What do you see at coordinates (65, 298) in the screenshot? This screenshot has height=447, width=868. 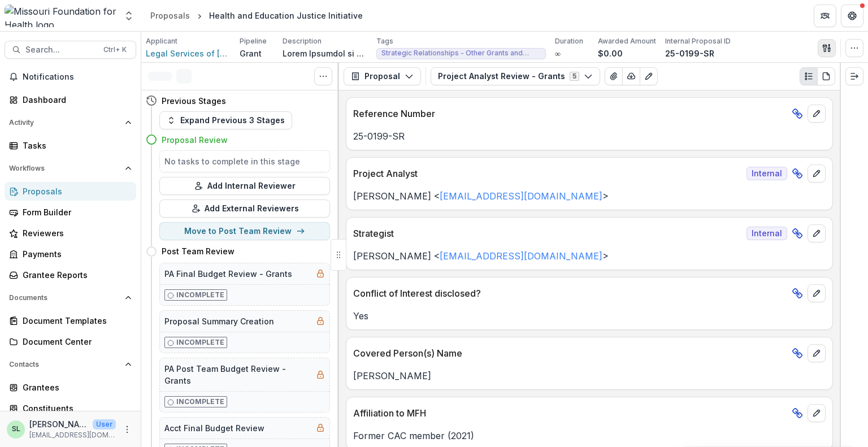 I see `span: Documents` at bounding box center [65, 298].